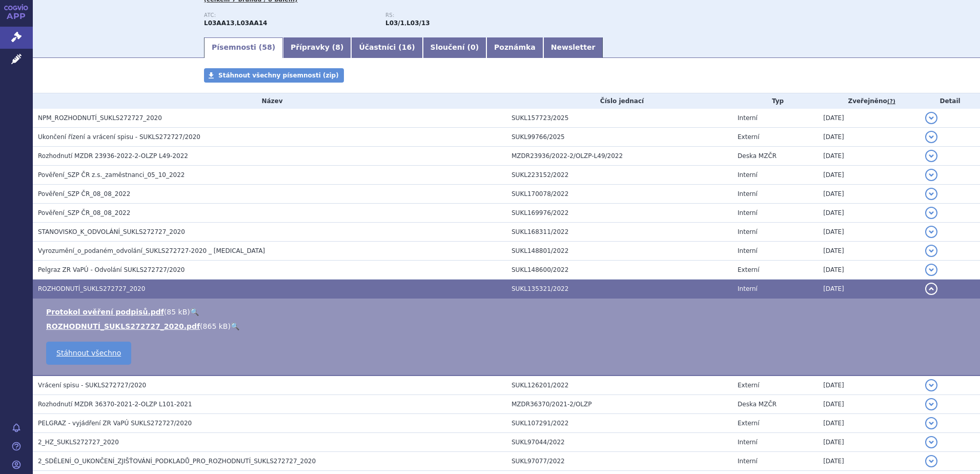 This screenshot has width=980, height=474. I want to click on a: Přípravky (8), so click(317, 48).